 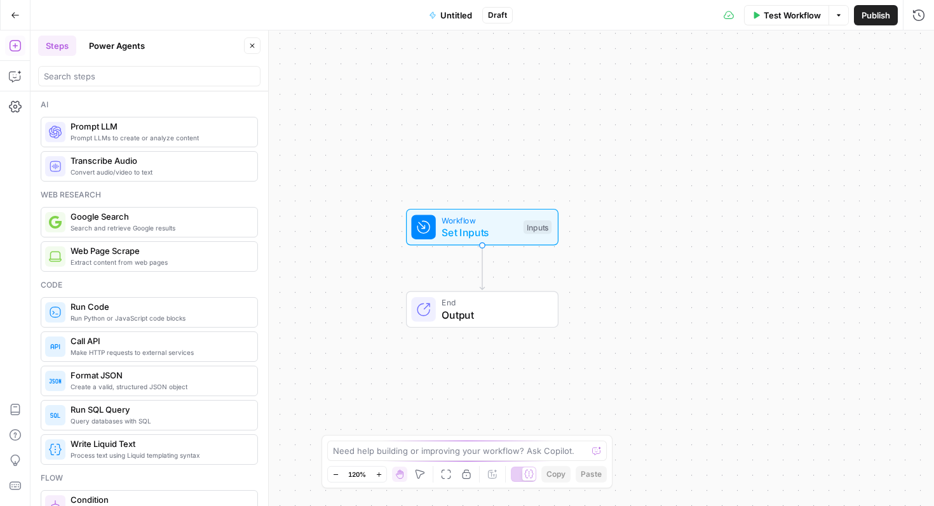 What do you see at coordinates (875, 15) in the screenshot?
I see `span: Publish` at bounding box center [875, 15].